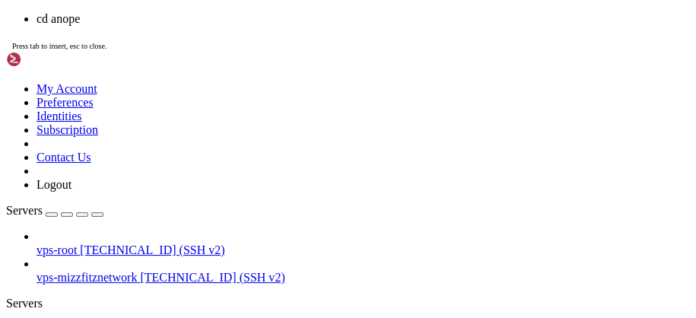  What do you see at coordinates (246, 150) in the screenshot?
I see `div: (37, 10)` at bounding box center [246, 150].